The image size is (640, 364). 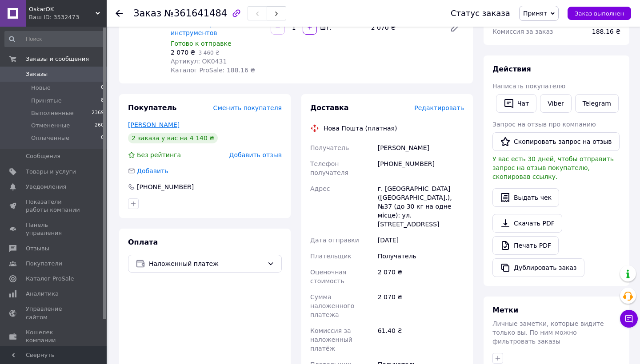 What do you see at coordinates (555, 104) in the screenshot?
I see `a: Viber` at bounding box center [555, 104].